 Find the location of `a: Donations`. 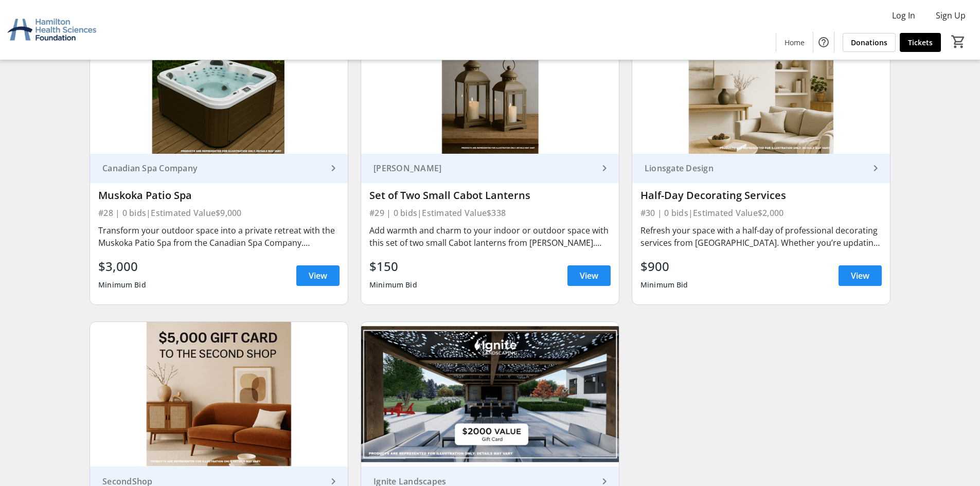

a: Donations is located at coordinates (868, 42).